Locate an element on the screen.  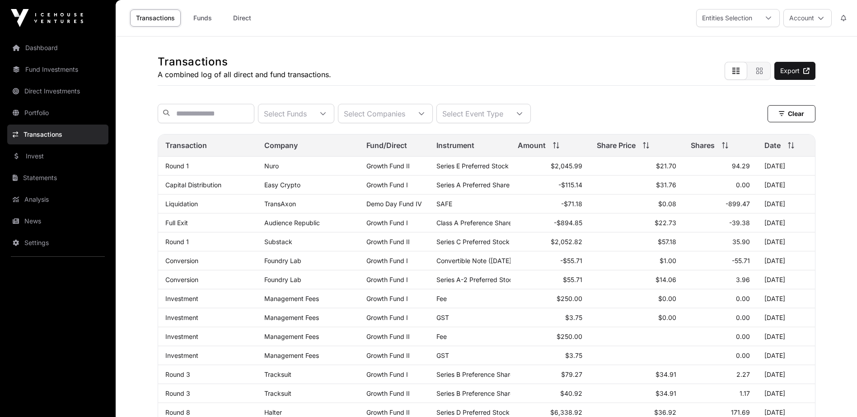
a: Halter is located at coordinates (273, 412).